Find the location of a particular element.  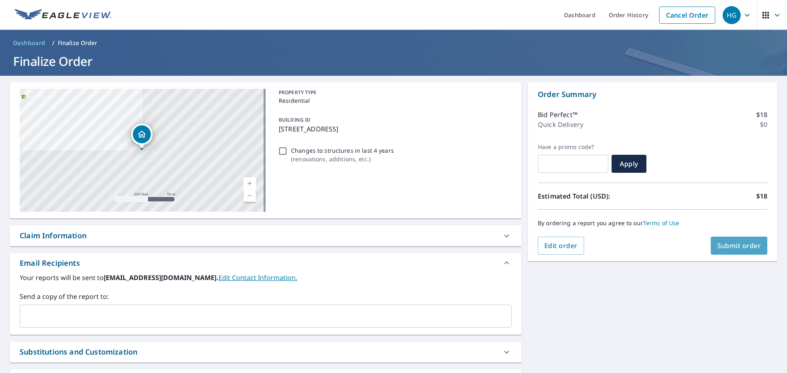

button: Edit order is located at coordinates (560, 246).